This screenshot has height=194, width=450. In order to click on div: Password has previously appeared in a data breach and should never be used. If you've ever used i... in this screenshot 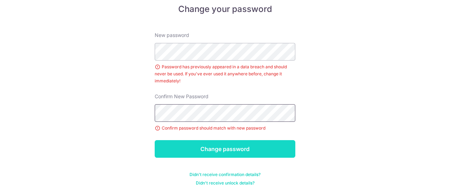, I will do `click(225, 74)`.